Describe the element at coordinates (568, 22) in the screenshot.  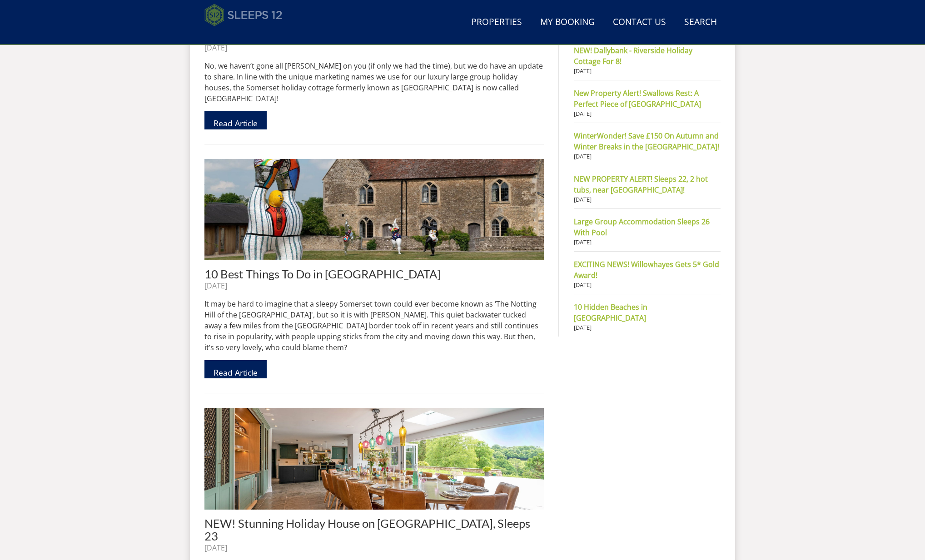
I see `a: My Booking` at that location.